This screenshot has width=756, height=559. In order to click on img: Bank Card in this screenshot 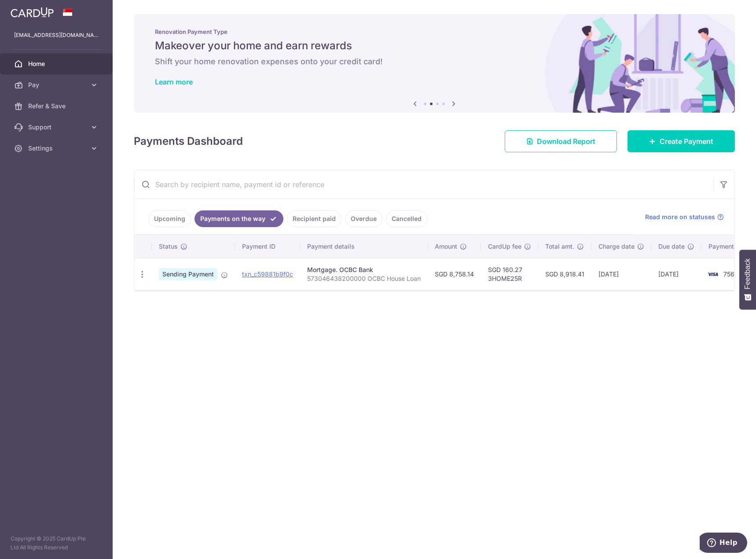, I will do `click(713, 275)`.